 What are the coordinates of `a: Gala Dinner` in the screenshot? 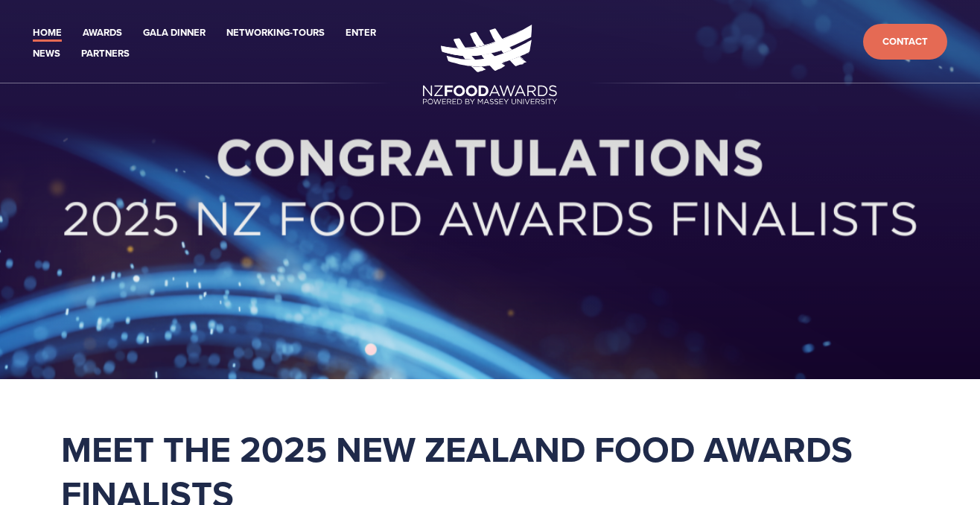 It's located at (175, 32).